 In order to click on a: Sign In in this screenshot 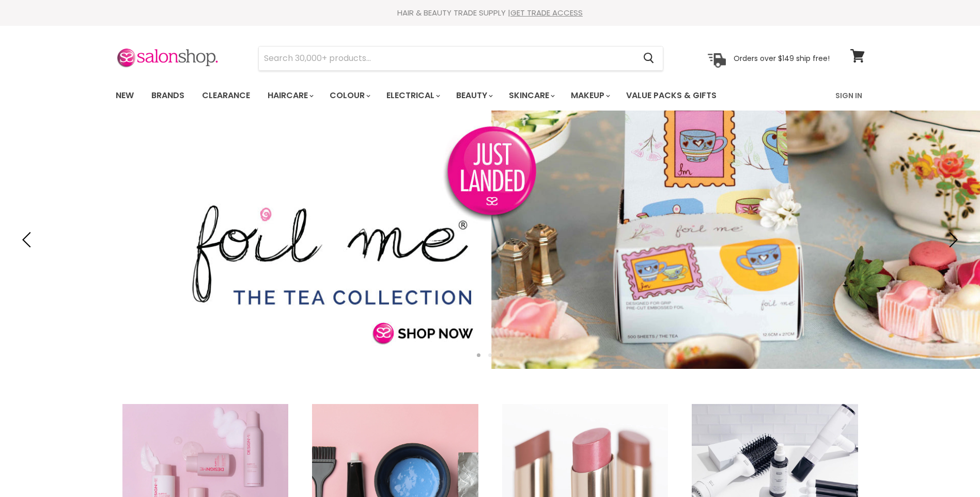, I will do `click(849, 95)`.